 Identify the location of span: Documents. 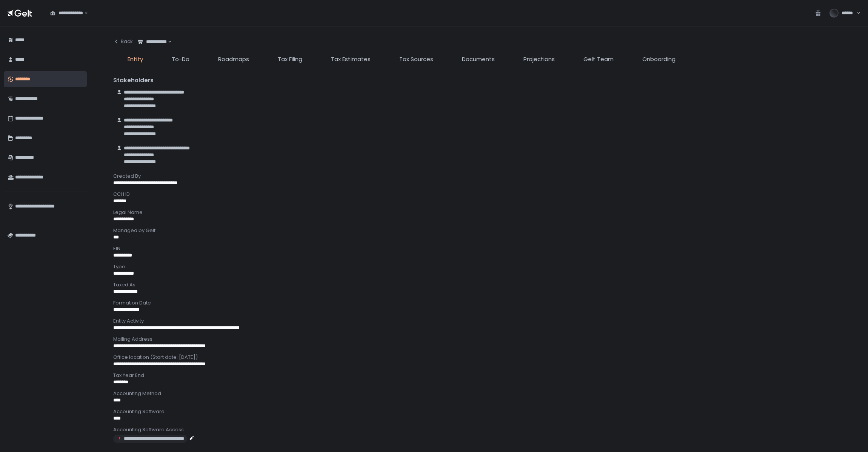
(478, 59).